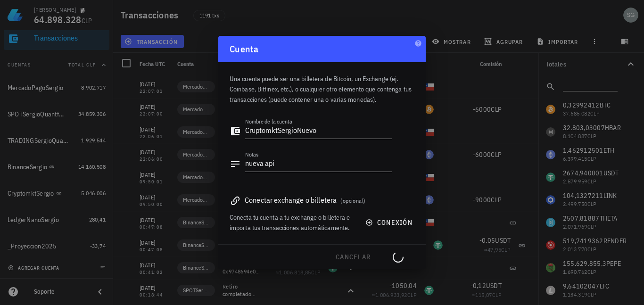 The width and height of the screenshot is (644, 305). I want to click on div: Conecta tu cuenta a tu exchange o billetera e importa tus transacciones automáticamente., so click(292, 223).